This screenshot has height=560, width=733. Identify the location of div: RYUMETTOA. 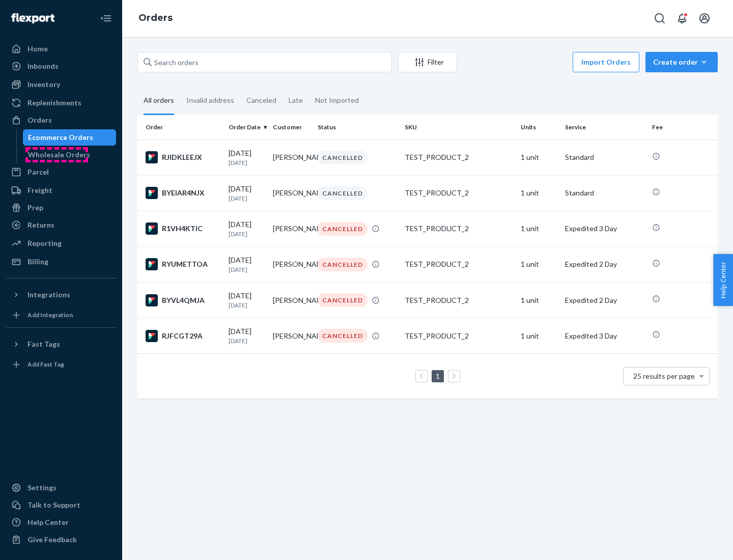
(183, 264).